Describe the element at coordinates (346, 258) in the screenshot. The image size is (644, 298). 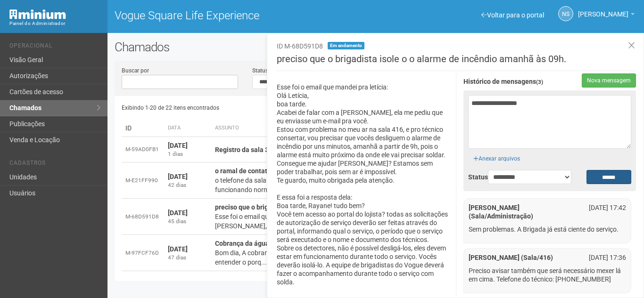
I see `div: Bom dia, A cobrança de água individual vem aumentando gradativamente . Gostaria de entender o por...` at that location.